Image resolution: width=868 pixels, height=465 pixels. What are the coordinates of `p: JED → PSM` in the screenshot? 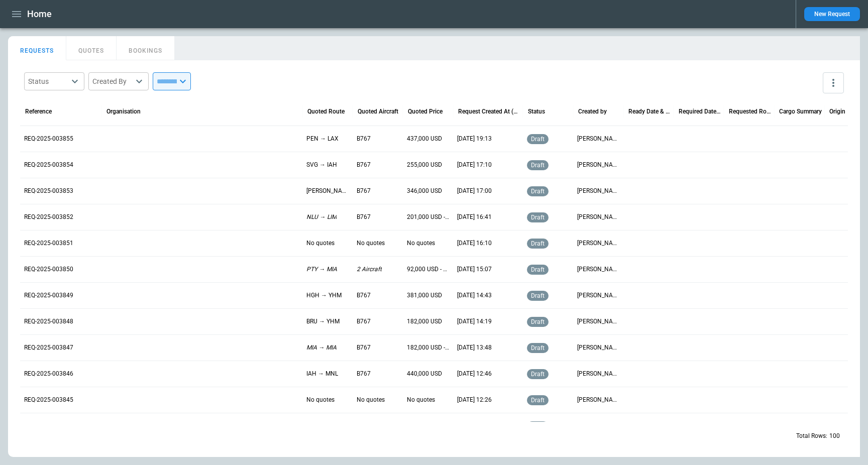 It's located at (327, 191).